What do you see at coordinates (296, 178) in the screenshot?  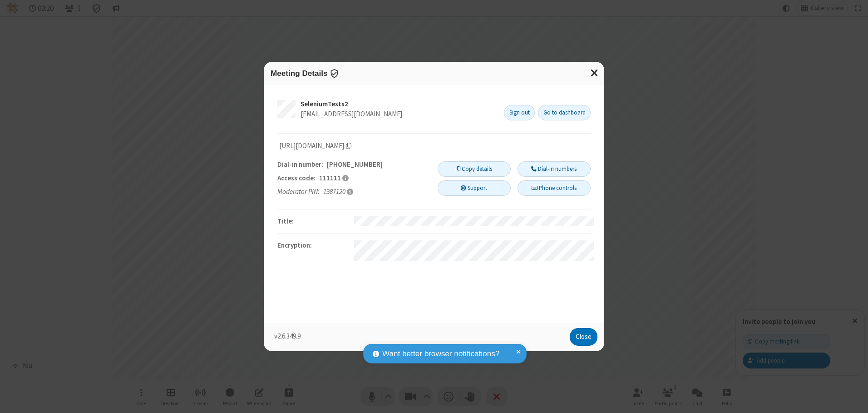 I see `span: Access code:` at bounding box center [296, 178].